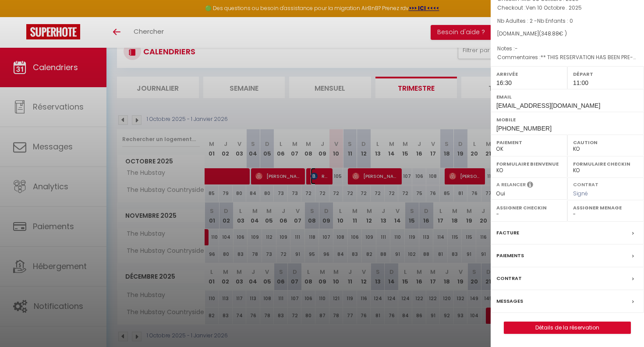  Describe the element at coordinates (567, 328) in the screenshot. I see `a: Détails de la réservation` at that location.